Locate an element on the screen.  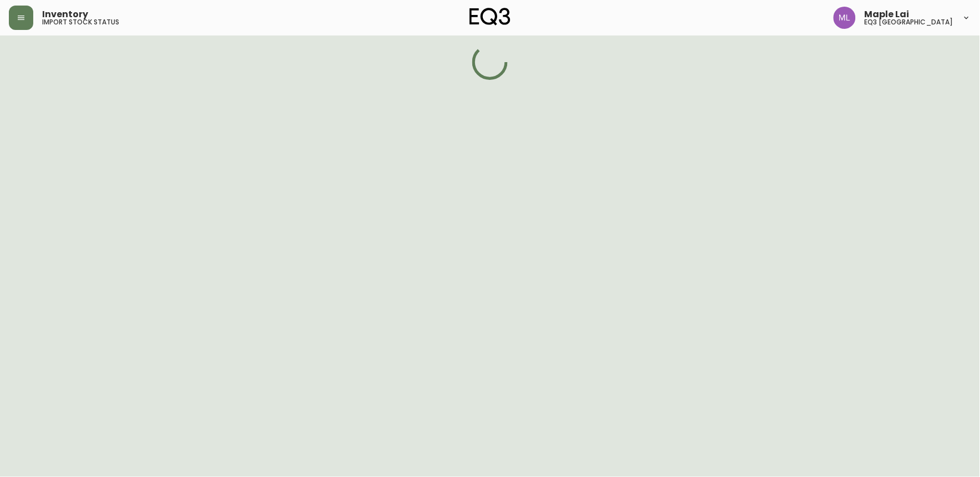
img: 61e28cffcf8cc9f4e300d877dd684943 is located at coordinates (845, 18).